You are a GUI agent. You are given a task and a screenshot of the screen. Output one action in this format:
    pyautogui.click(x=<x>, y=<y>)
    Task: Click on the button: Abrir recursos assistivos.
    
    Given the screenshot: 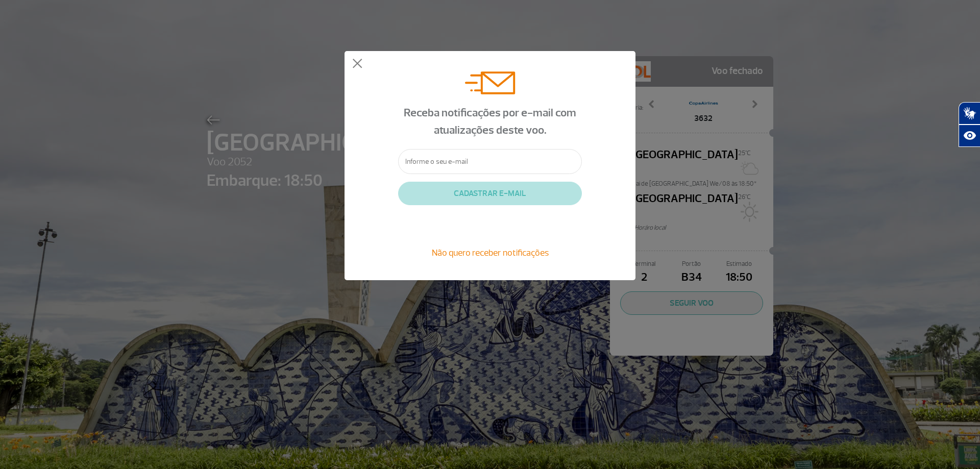 What is the action you would take?
    pyautogui.click(x=969, y=136)
    